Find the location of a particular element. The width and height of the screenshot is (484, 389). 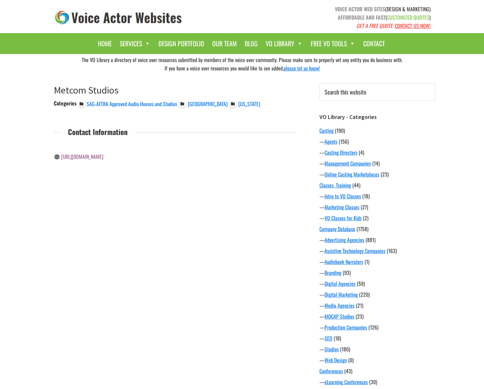

span: (156) is located at coordinates (343, 142).